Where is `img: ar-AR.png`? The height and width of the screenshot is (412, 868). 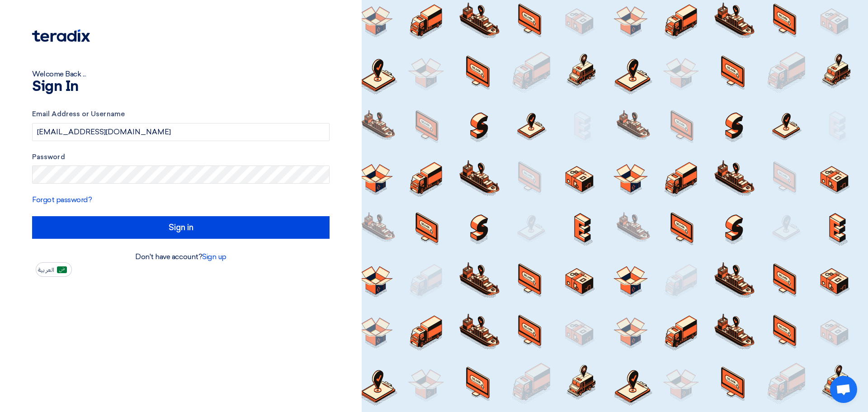
img: ar-AR.png is located at coordinates (62, 269).